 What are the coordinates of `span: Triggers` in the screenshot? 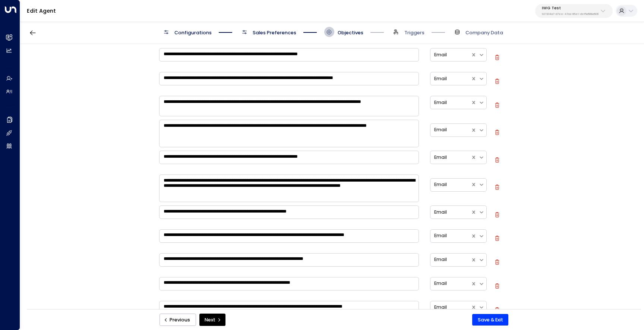 It's located at (414, 33).